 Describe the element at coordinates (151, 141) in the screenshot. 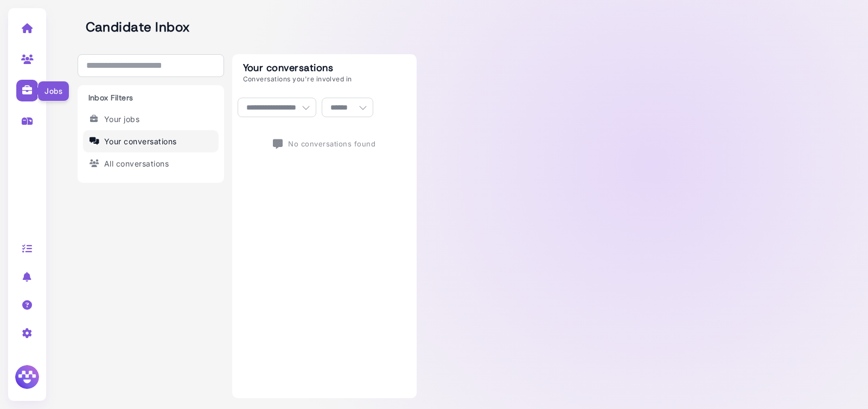

I see `li: Your conversations` at that location.